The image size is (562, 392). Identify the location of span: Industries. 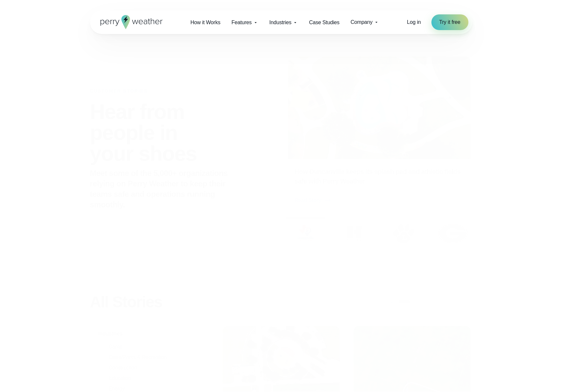
(280, 23).